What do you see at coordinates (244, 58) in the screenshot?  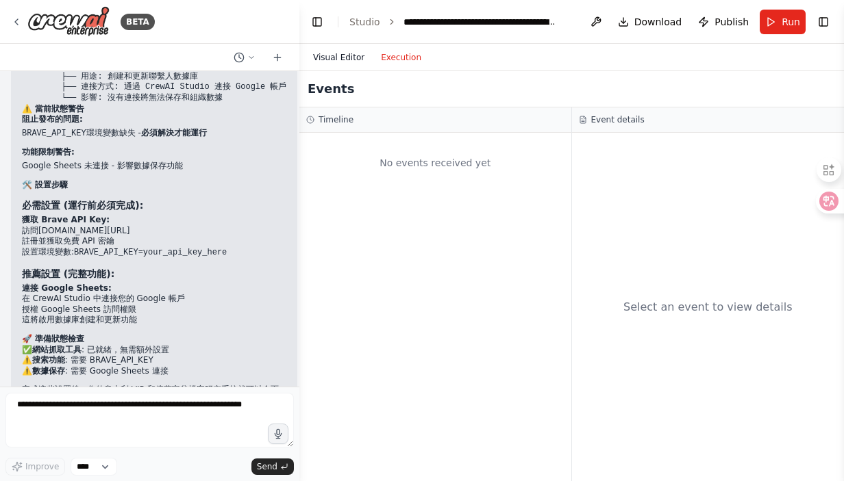 I see `button: Switch to previous chat` at bounding box center [244, 58].